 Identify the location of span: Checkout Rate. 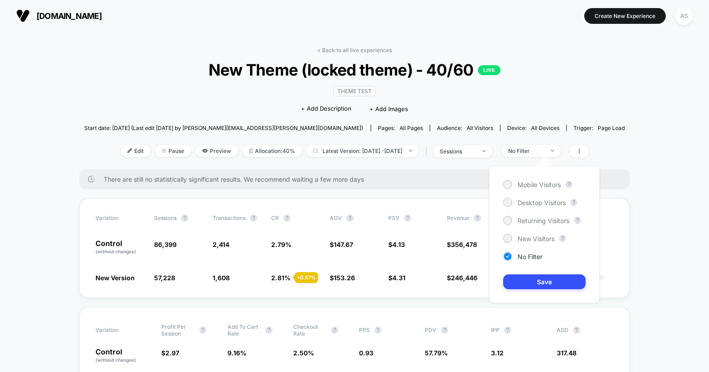
(310, 330).